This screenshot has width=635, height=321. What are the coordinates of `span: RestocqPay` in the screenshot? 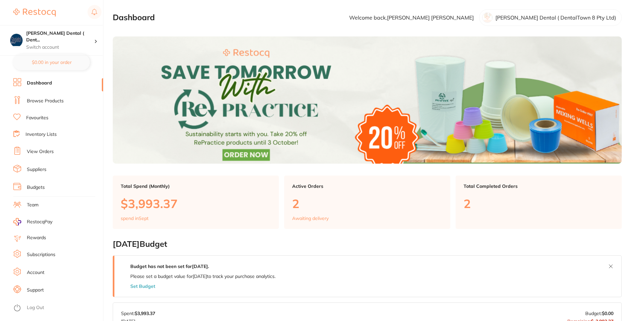 It's located at (39, 222).